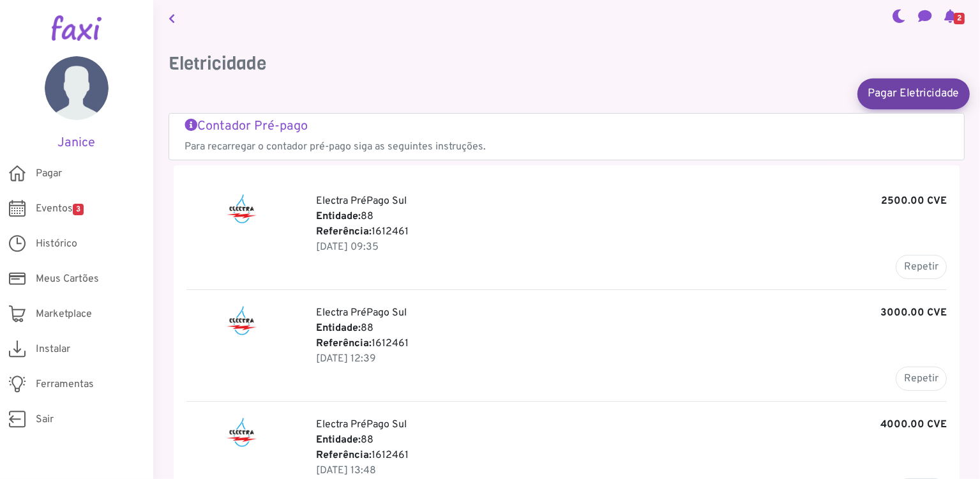  What do you see at coordinates (64, 385) in the screenshot?
I see `span: Ferramentas` at bounding box center [64, 385].